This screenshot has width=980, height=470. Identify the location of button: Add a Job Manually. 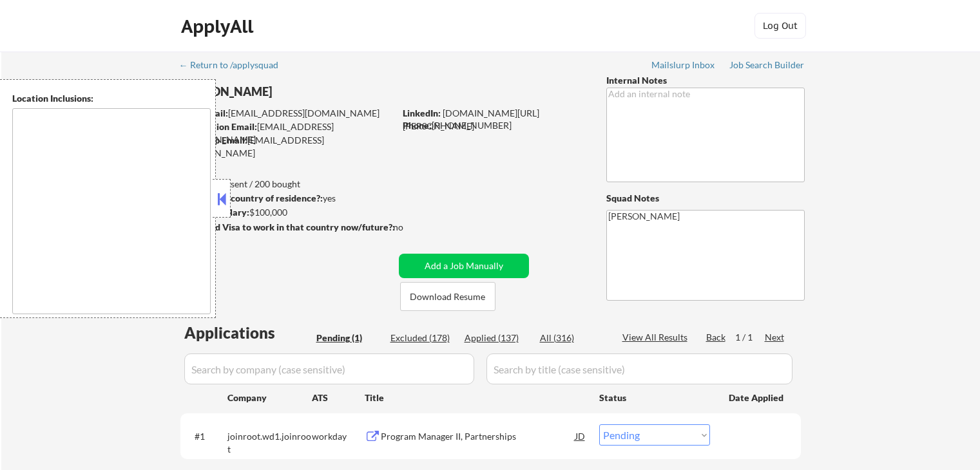
(464, 266).